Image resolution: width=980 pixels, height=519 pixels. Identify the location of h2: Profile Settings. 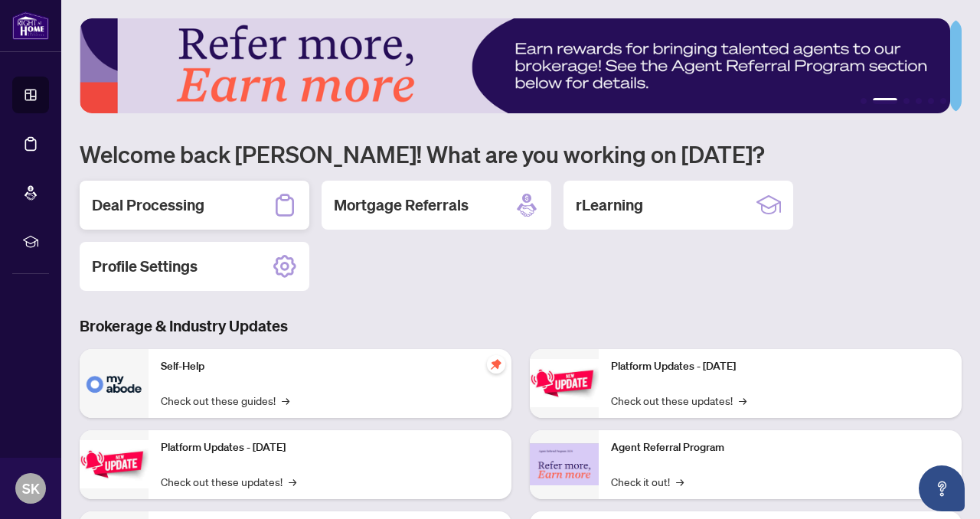
(144, 266).